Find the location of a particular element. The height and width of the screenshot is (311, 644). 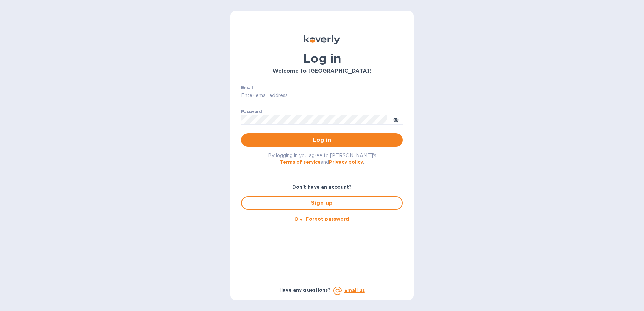

button: Log in is located at coordinates (322, 140).